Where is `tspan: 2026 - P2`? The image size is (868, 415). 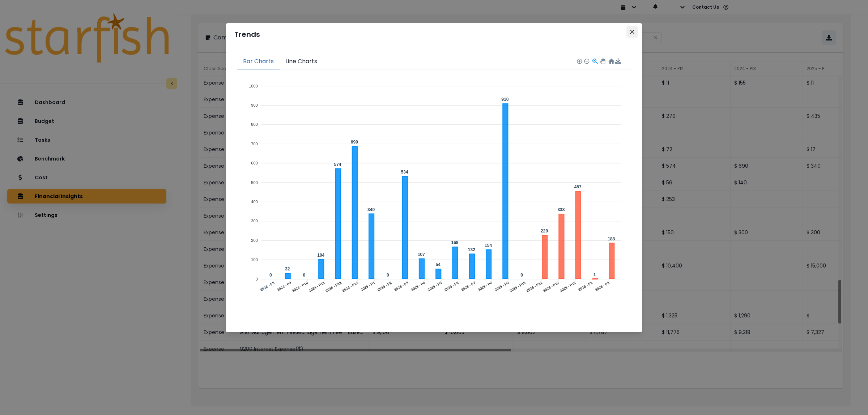
tspan: 2026 - P2 is located at coordinates (602, 286).